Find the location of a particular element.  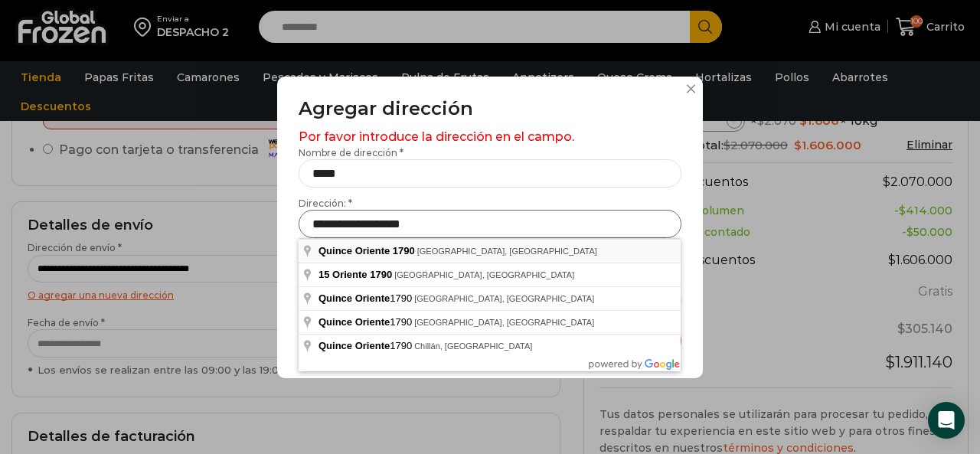

input: Dirección: * is located at coordinates (490, 223).